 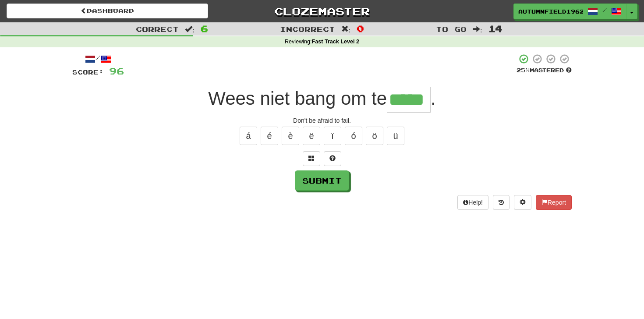 What do you see at coordinates (451, 29) in the screenshot?
I see `span: To go` at bounding box center [451, 29].